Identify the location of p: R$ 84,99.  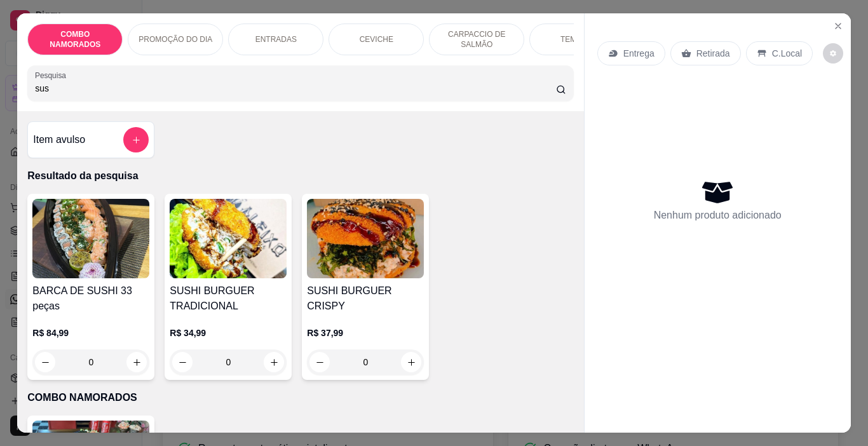
(91, 333).